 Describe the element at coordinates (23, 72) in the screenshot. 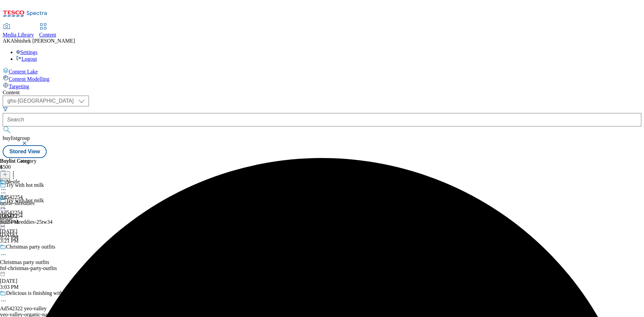

I see `span: Content Lake` at that location.